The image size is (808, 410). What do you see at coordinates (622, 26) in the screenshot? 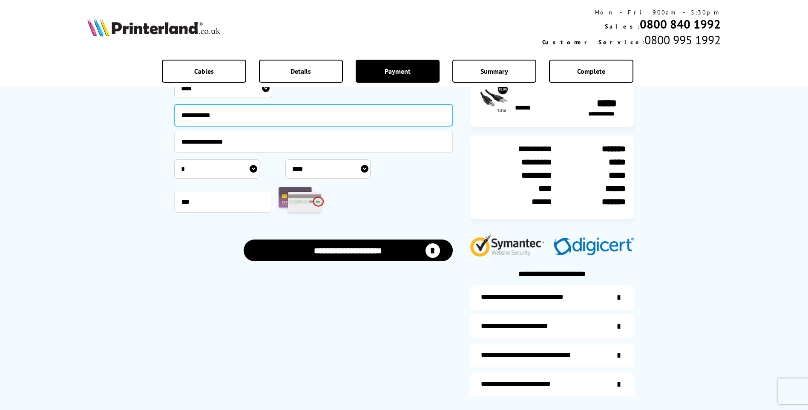
I see `span: Sales:` at bounding box center [622, 26].